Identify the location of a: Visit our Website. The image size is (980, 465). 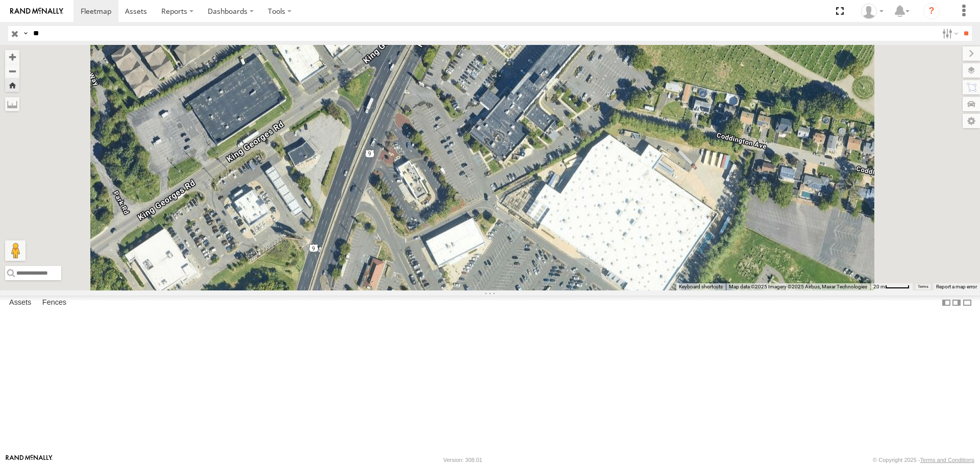
(29, 460).